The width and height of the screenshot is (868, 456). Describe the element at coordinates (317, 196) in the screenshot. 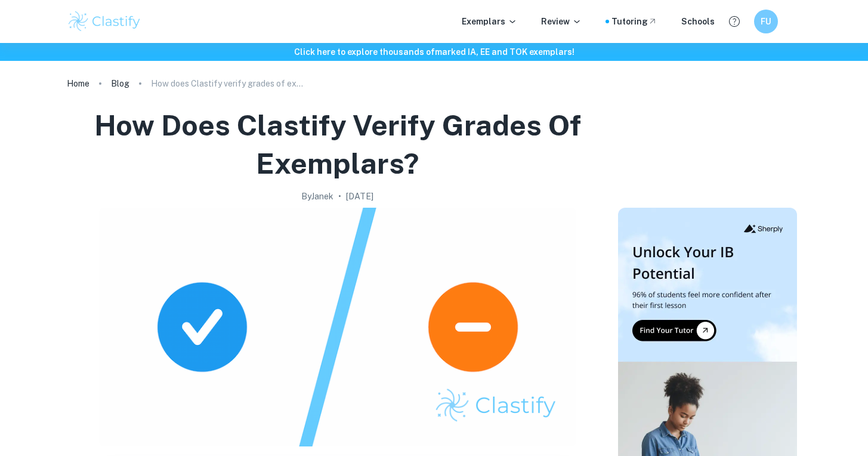

I see `h2: By Janek` at that location.